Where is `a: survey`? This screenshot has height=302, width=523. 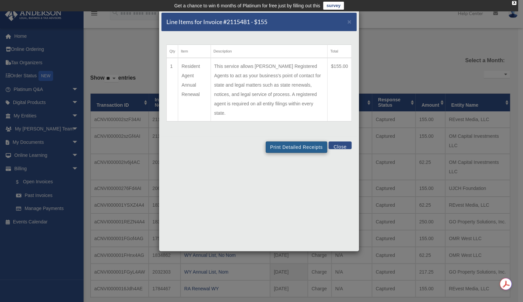
a: survey is located at coordinates (334, 6).